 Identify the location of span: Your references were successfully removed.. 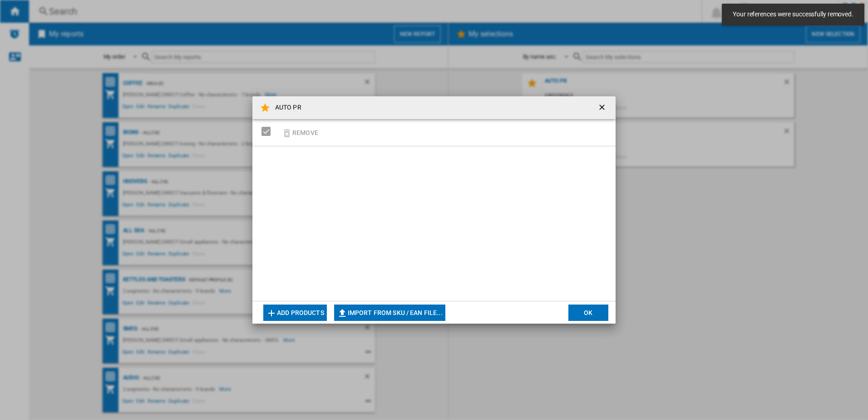
(793, 15).